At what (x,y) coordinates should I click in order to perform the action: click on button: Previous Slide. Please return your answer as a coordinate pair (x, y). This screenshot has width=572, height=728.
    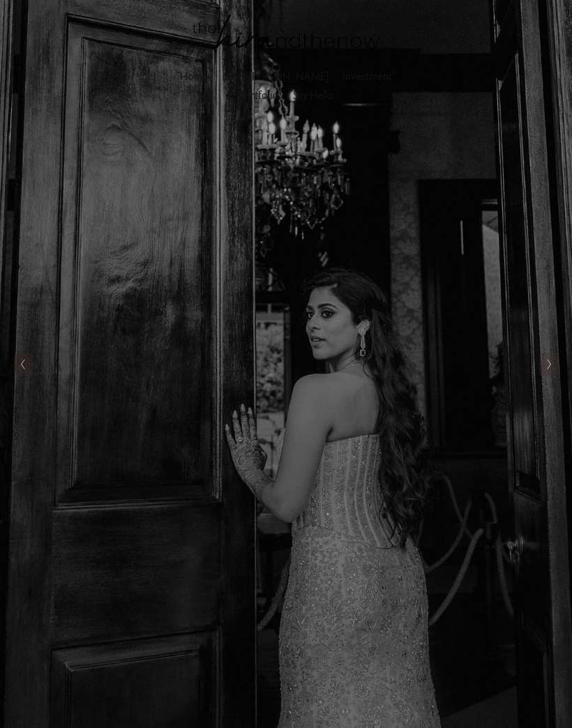
    Looking at the image, I should click on (23, 365).